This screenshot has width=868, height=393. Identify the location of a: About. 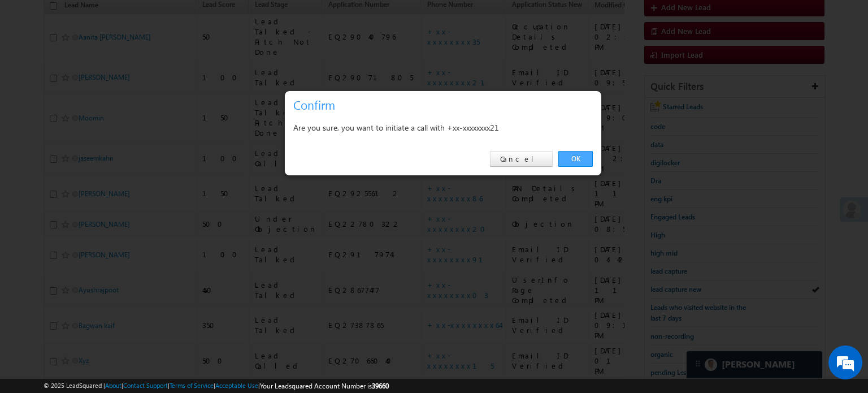
(113, 385).